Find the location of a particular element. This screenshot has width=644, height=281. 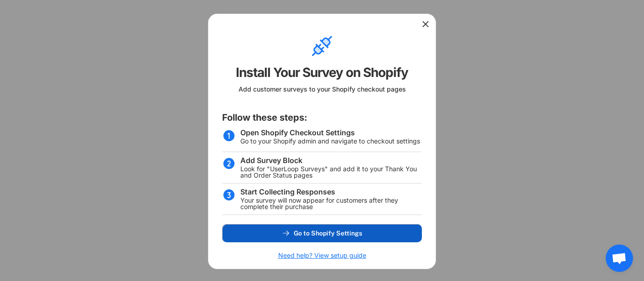

div: Look for "UserLoop Surveys" and add it to your Thank You and Order Status pages is located at coordinates (331, 172).